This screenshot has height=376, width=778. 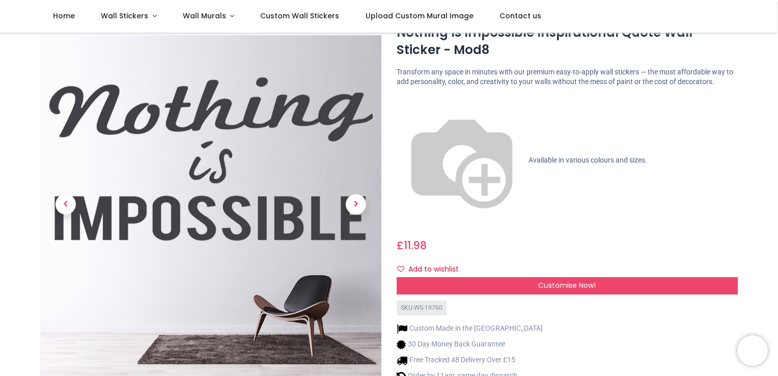 What do you see at coordinates (470, 360) in the screenshot?
I see `li: Free Tracked 48 Delivery Over £15` at bounding box center [470, 360].